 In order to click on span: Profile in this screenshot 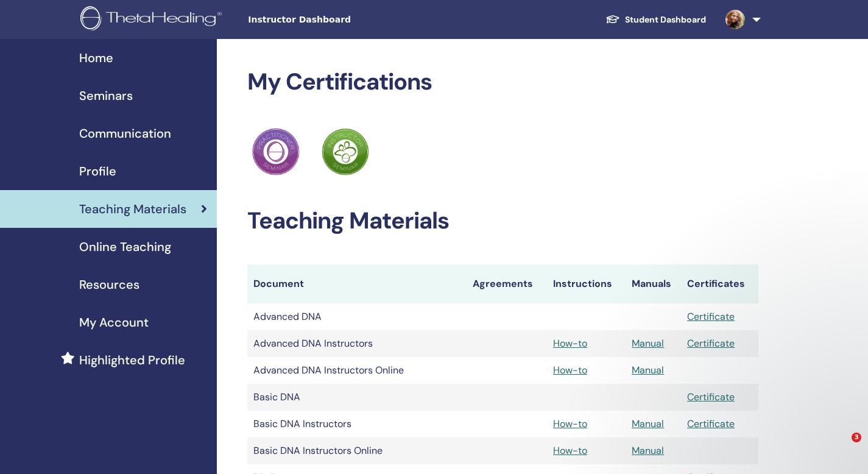, I will do `click(97, 171)`.